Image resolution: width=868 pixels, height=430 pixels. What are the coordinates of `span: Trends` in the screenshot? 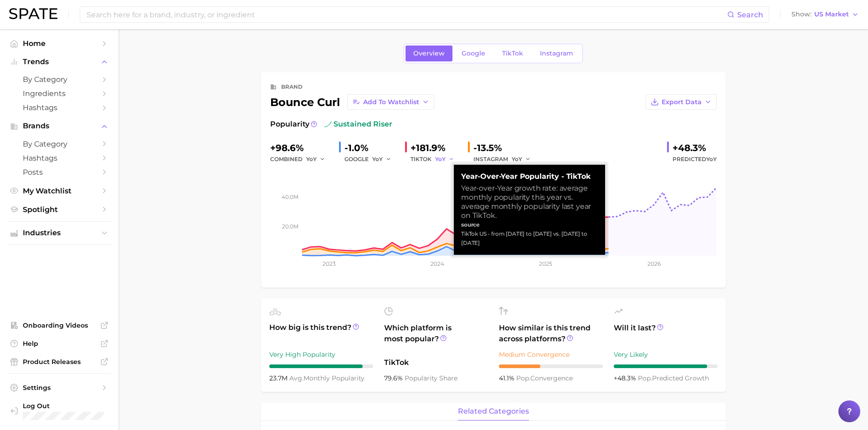 It's located at (59, 62).